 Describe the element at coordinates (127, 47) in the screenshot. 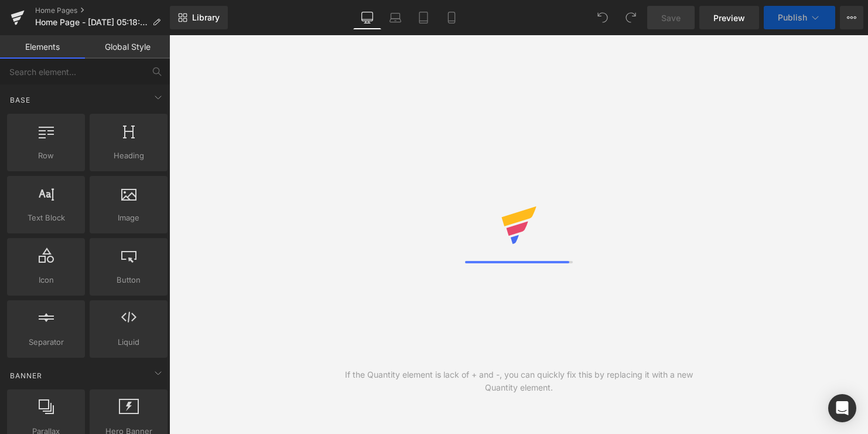

I see `a: Global Style` at that location.